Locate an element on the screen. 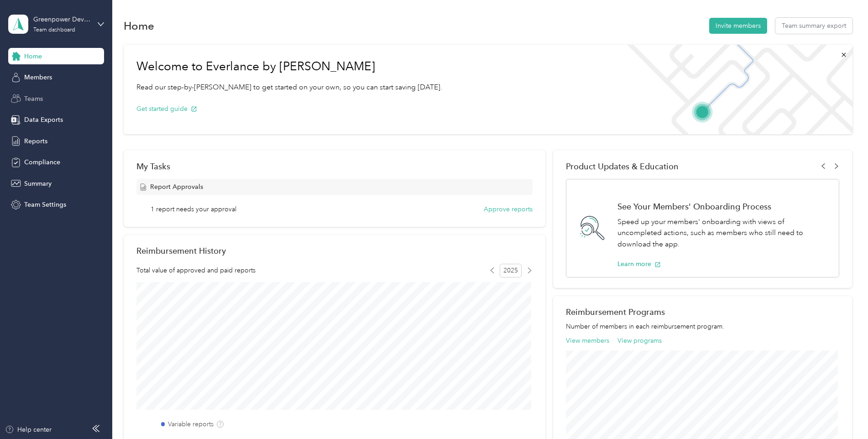  span: Members is located at coordinates (38, 77).